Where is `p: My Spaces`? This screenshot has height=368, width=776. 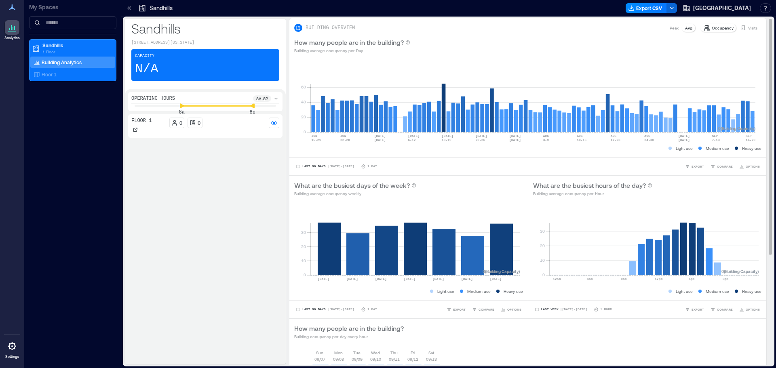 p: My Spaces is located at coordinates (73, 7).